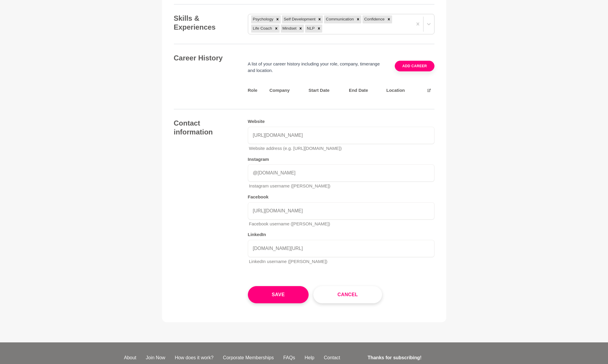  I want to click on h4: Skills & Experiences, so click(205, 23).